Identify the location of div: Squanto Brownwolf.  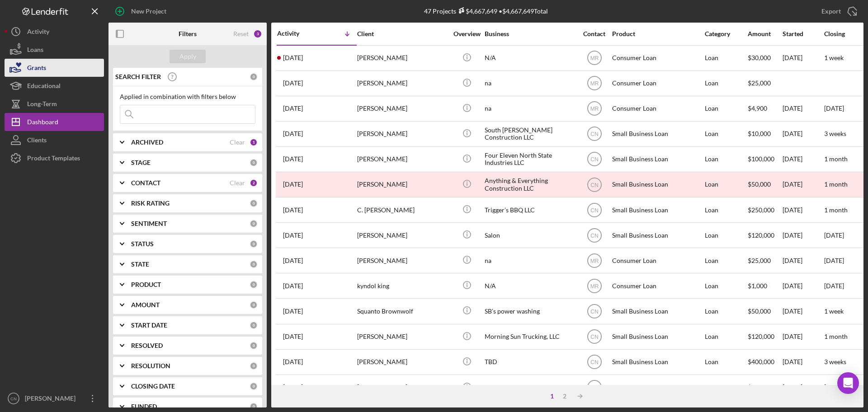
(403, 311).